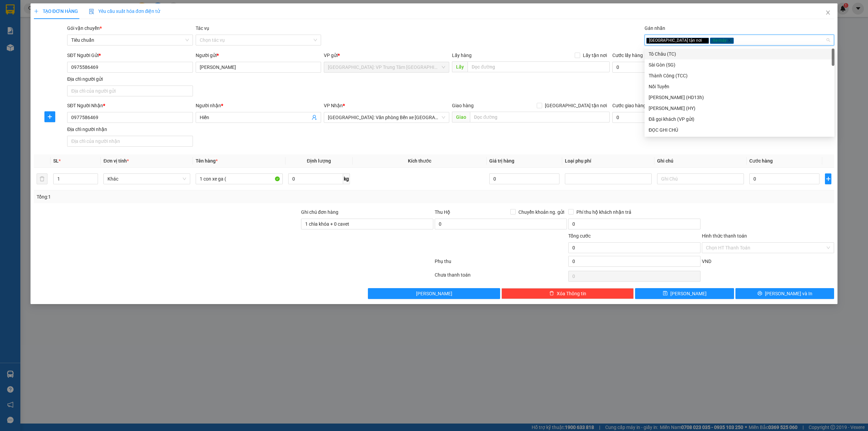 This screenshot has height=431, width=868. I want to click on div: Địa chỉ người nhận, so click(130, 130).